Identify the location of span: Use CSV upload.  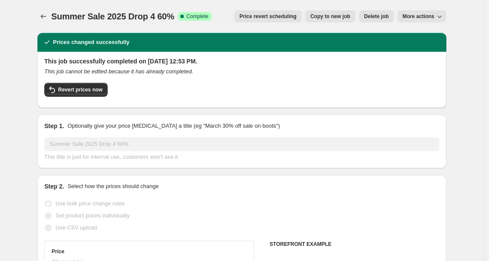
(76, 227).